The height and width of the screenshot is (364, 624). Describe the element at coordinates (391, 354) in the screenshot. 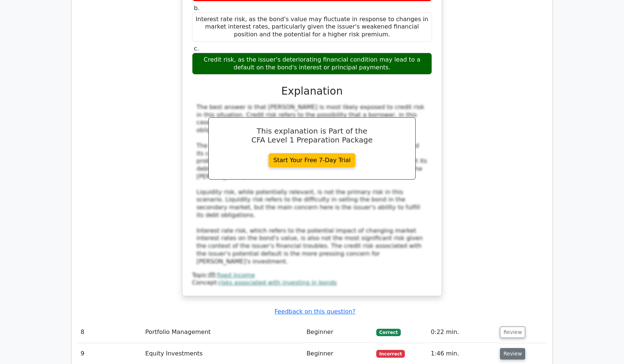

I see `span: Incorrect` at that location.